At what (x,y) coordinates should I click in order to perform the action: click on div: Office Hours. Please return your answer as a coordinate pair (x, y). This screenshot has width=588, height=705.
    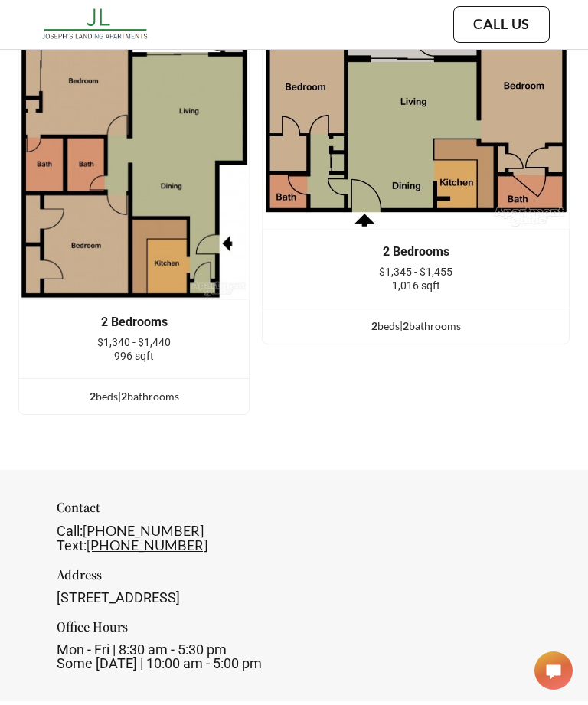
    Looking at the image, I should click on (293, 632).